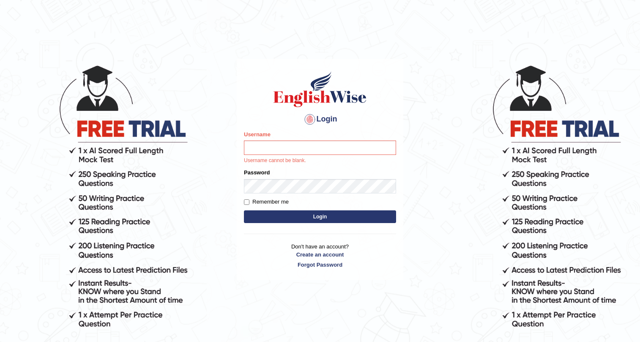 Image resolution: width=640 pixels, height=342 pixels. Describe the element at coordinates (320, 89) in the screenshot. I see `img: Logo of English Wise sign in for intelligent practice with AI` at that location.